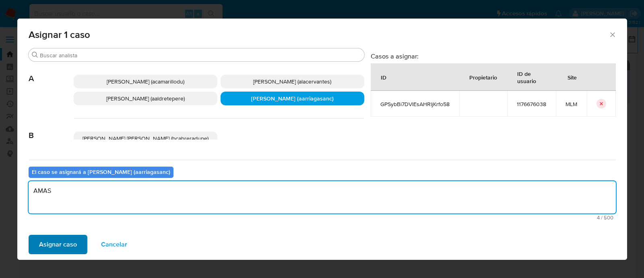 Image resolution: width=644 pixels, height=278 pixels. I want to click on input: Buscar analista, so click(201, 55).